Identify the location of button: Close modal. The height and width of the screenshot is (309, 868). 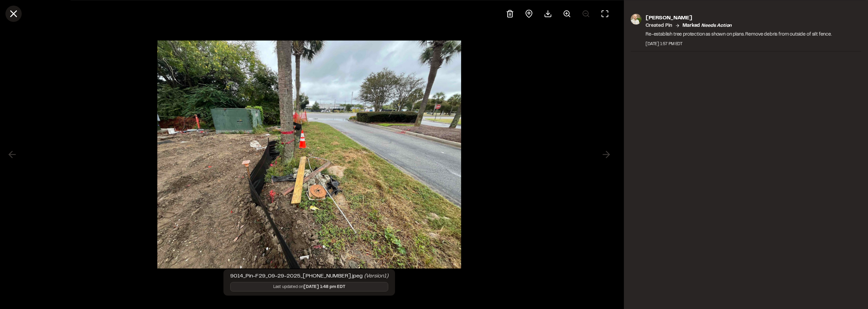
(14, 14).